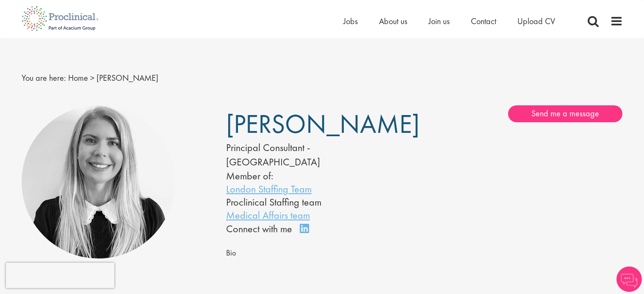 The image size is (644, 294). Describe the element at coordinates (484, 21) in the screenshot. I see `span: Contact` at that location.